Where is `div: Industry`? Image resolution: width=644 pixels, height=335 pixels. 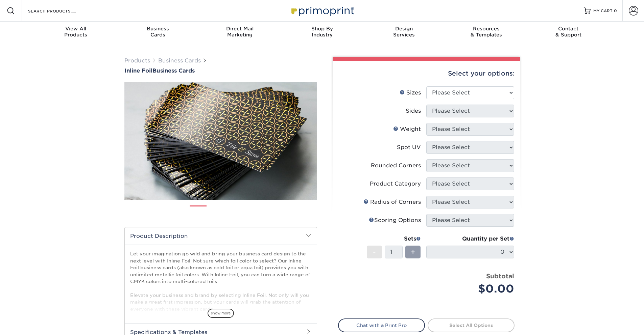
div: Industry is located at coordinates (322, 32).